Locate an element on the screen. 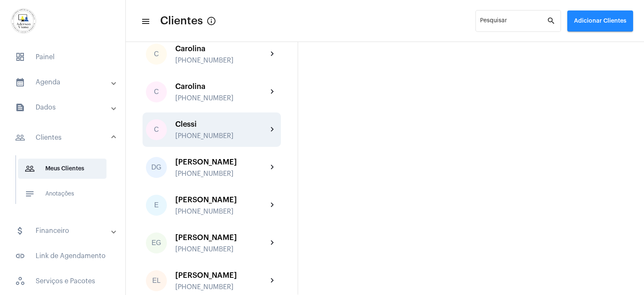  mat-icon: search is located at coordinates (552, 21).